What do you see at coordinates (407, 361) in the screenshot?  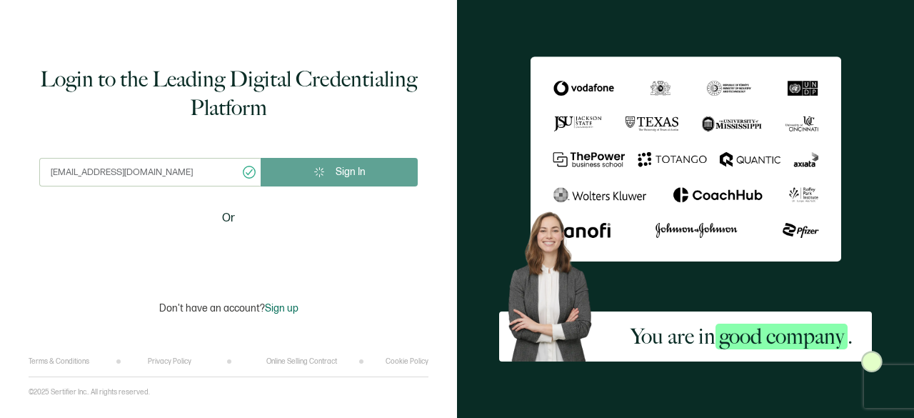 I see `a: Cookie Policy` at bounding box center [407, 361].